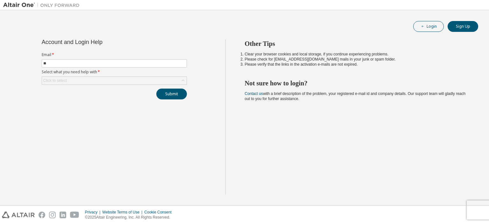  What do you see at coordinates (159, 212) in the screenshot?
I see `div: Cookie Consent` at bounding box center [159, 212].